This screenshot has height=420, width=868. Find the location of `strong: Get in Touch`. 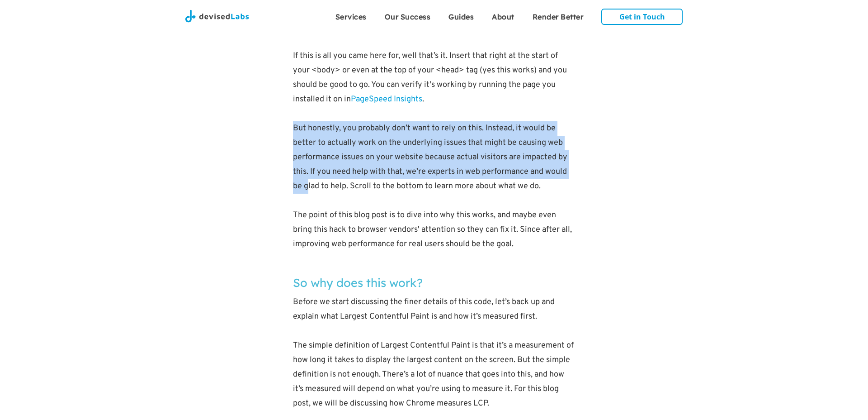

strong: Get in Touch is located at coordinates (642, 17).